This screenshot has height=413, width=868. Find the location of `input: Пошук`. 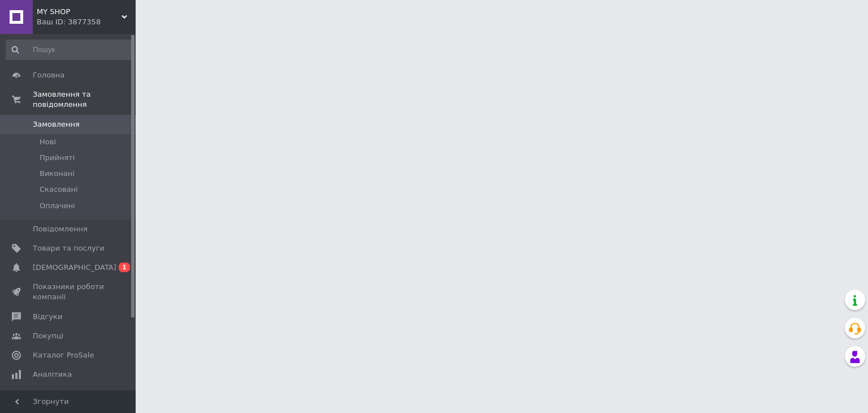

input: Пошук is located at coordinates (69, 49).